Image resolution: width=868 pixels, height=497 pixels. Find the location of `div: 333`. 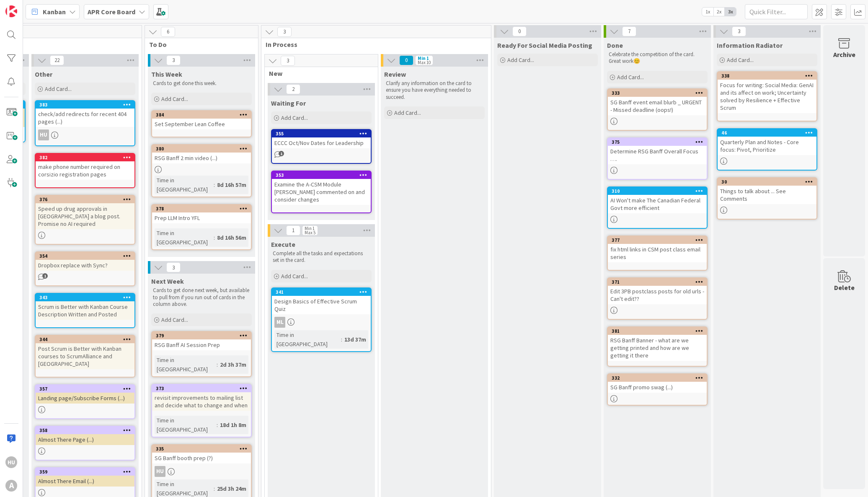

div: 333 is located at coordinates (658, 93).